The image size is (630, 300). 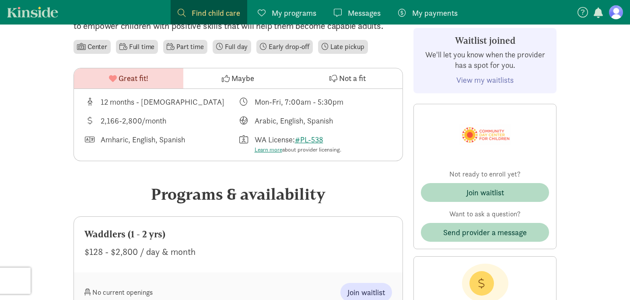 What do you see at coordinates (134, 120) in the screenshot?
I see `div: 2,166-2,800/month` at bounding box center [134, 120].